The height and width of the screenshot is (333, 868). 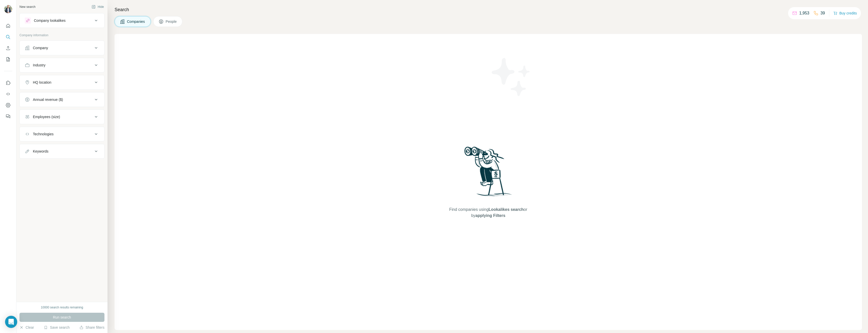 What do you see at coordinates (511, 77) in the screenshot?
I see `img: Surfe Illustration - Stars` at bounding box center [511, 77].